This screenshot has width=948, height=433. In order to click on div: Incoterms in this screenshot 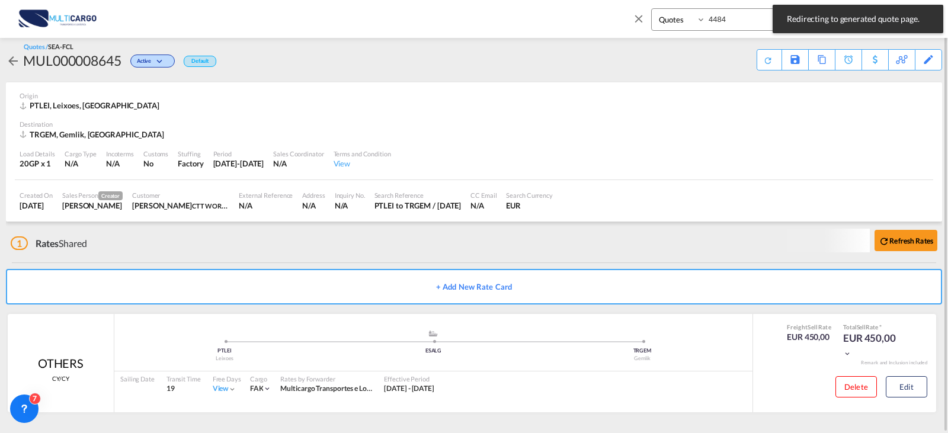, I will do `click(120, 154)`.